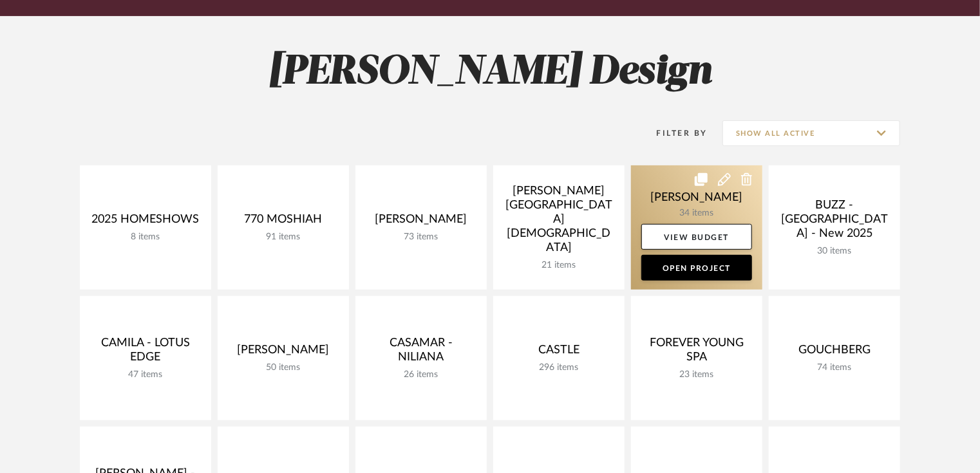 This screenshot has height=473, width=980. Describe the element at coordinates (146, 353) in the screenshot. I see `div: CAMILA - LOTUS EDGE` at that location.